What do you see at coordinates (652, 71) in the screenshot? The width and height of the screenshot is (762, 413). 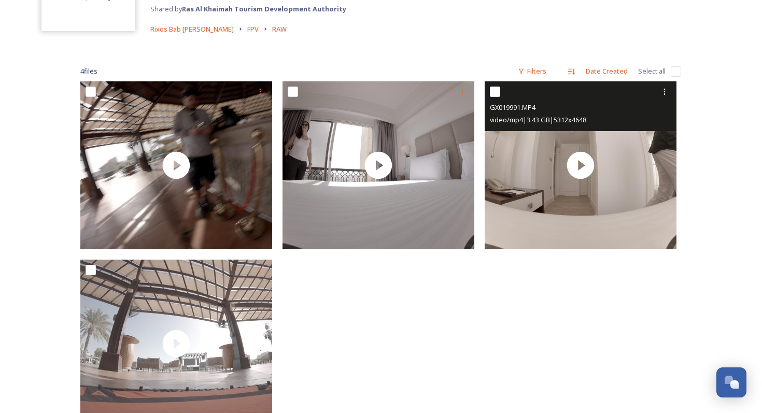 I see `span: Select all` at bounding box center [652, 71].